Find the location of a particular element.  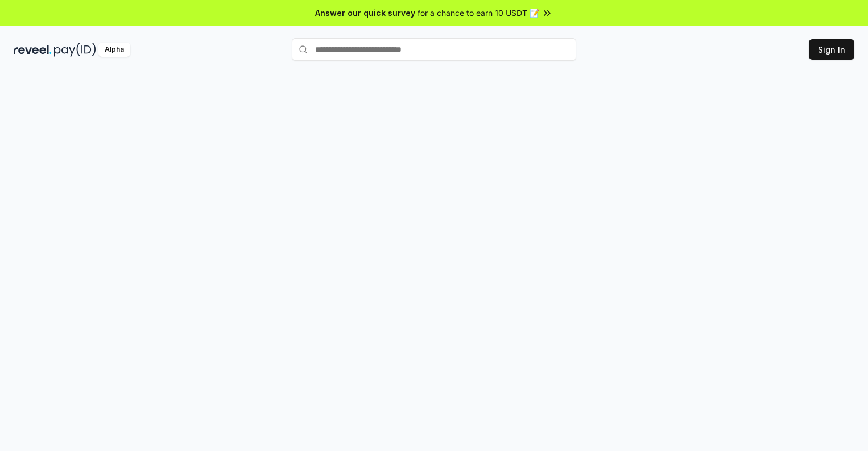

img: pay_id is located at coordinates (75, 49).